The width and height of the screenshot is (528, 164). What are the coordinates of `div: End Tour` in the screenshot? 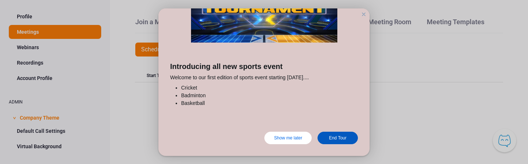 It's located at (337, 138).